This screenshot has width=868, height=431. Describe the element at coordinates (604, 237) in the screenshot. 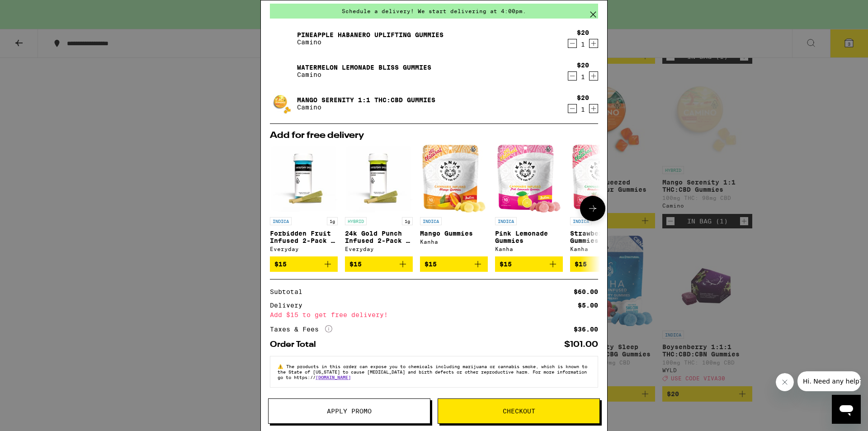

I see `p: Strawberry Gummies` at that location.